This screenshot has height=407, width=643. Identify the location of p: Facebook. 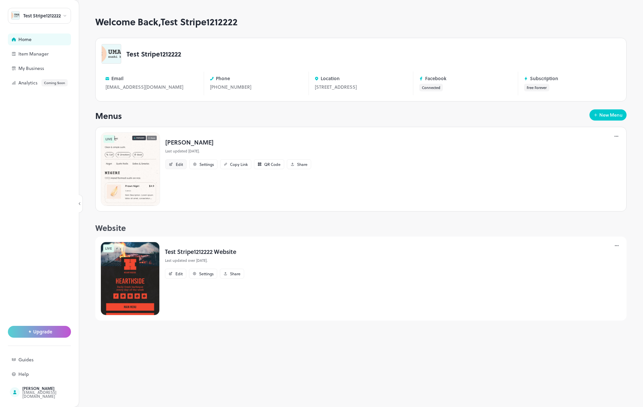
(436, 78).